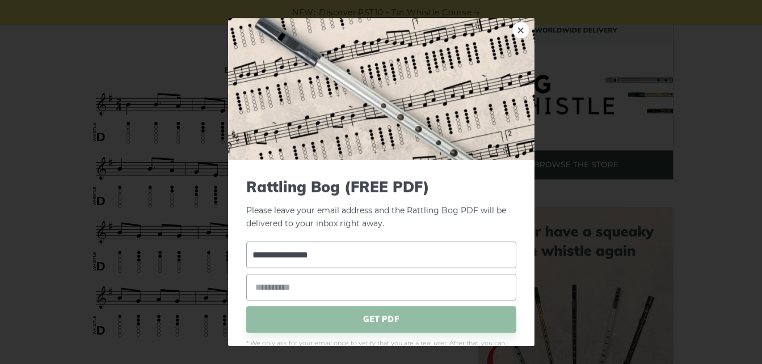  What do you see at coordinates (381, 320) in the screenshot?
I see `span: GET PDF` at bounding box center [381, 320].